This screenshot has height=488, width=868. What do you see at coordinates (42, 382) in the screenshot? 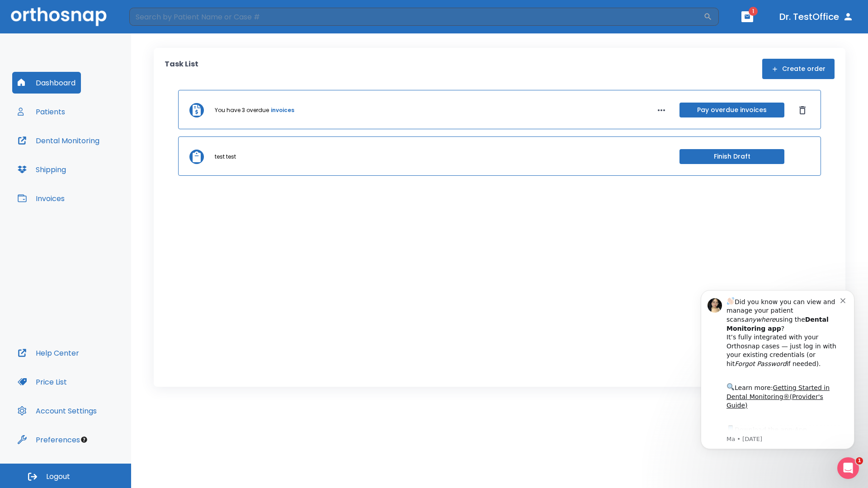
I see `a: Price List` at bounding box center [42, 382].